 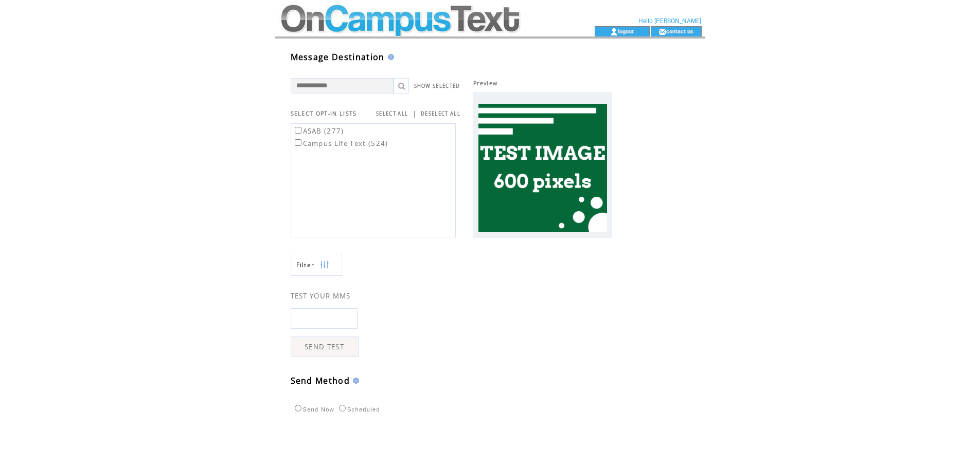 I want to click on input: Send Now, so click(x=298, y=409).